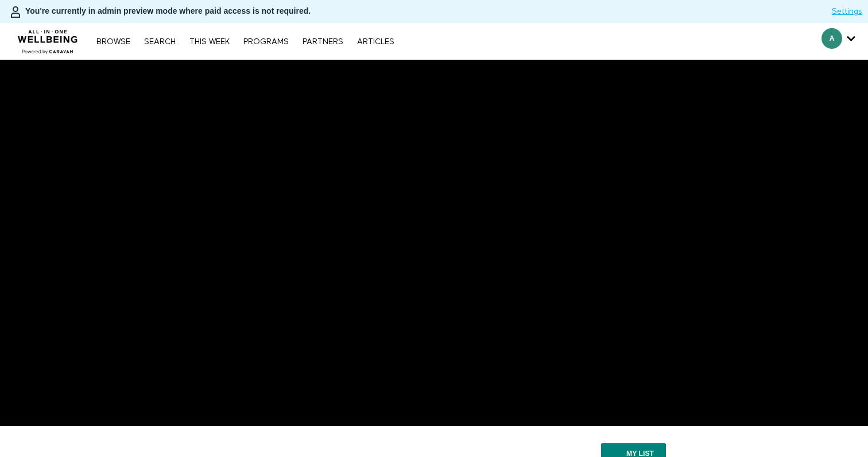 The height and width of the screenshot is (457, 868). I want to click on a: THIS WEEK, so click(209, 42).